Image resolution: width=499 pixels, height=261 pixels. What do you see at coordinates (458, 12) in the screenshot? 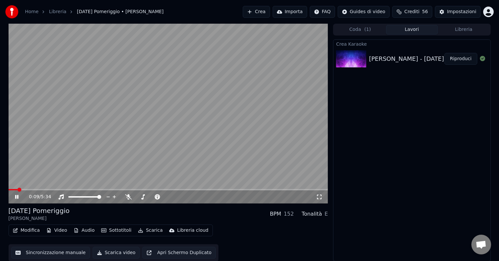
I see `button: Impostazioni` at bounding box center [458, 12].